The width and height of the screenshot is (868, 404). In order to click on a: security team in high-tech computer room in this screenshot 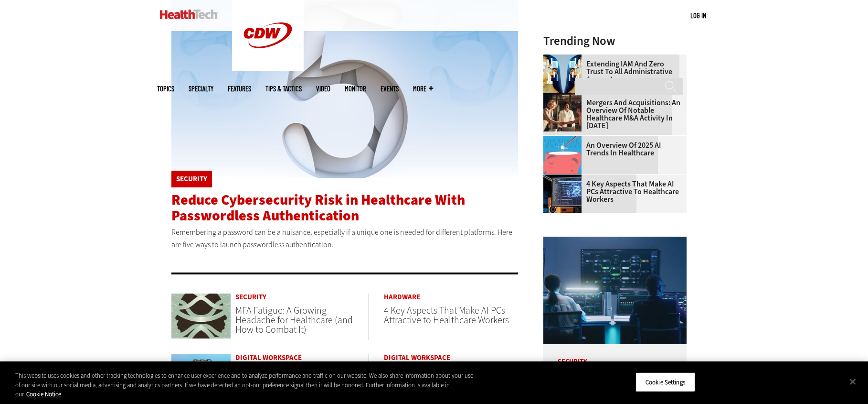, I will do `click(615, 290)`.